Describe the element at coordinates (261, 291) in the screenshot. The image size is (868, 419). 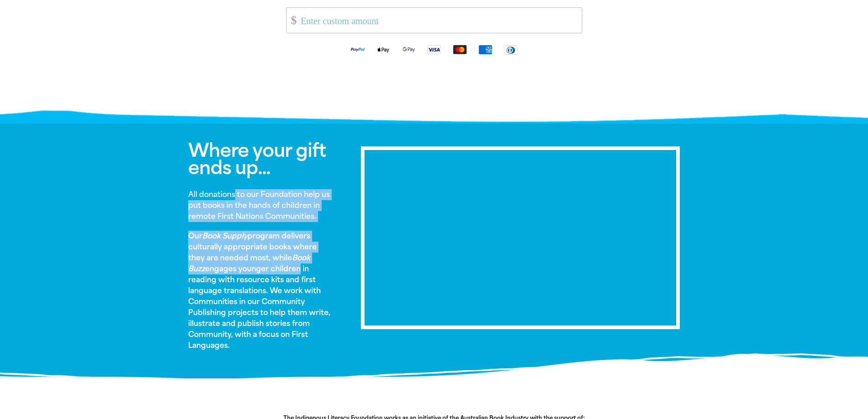
I see `p: Our program delivers culturally appropriate books where they are needed most, while engages young...` at that location.